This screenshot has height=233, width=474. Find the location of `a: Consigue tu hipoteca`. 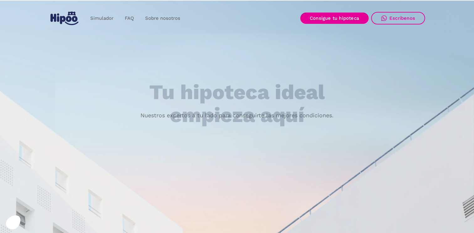

a: Consigue tu hipoteca is located at coordinates (334, 18).